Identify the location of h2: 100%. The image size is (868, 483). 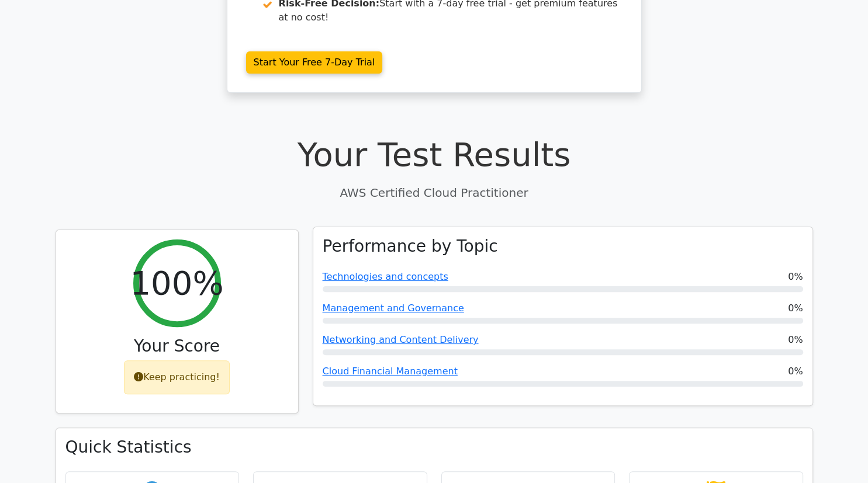
(176, 283).